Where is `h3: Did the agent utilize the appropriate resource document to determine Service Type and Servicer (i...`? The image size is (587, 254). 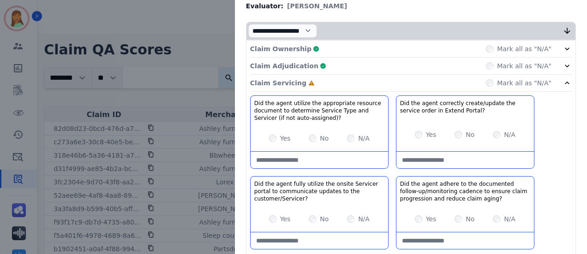 h3: Did the agent utilize the appropriate resource document to determine Service Type and Servicer (i... is located at coordinates (319, 111).